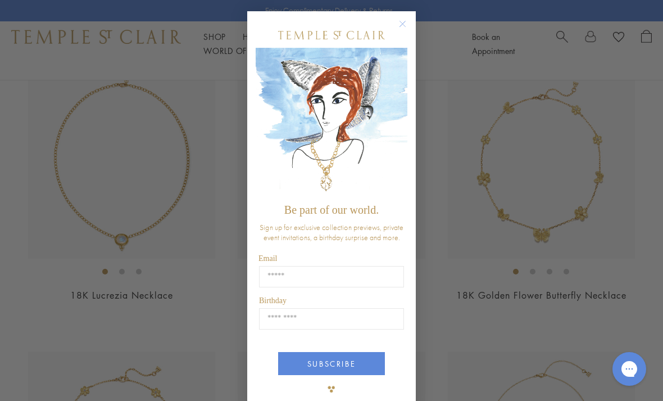 The width and height of the screenshot is (663, 401). Describe the element at coordinates (272, 300) in the screenshot. I see `span: Birthday` at that location.